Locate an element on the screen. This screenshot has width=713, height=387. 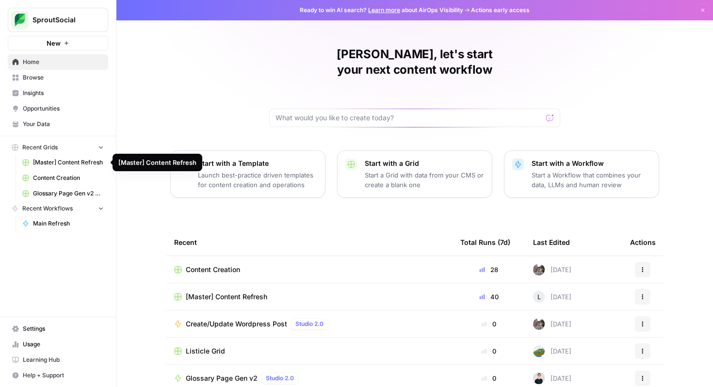
span: Main Refresh is located at coordinates (68, 224).